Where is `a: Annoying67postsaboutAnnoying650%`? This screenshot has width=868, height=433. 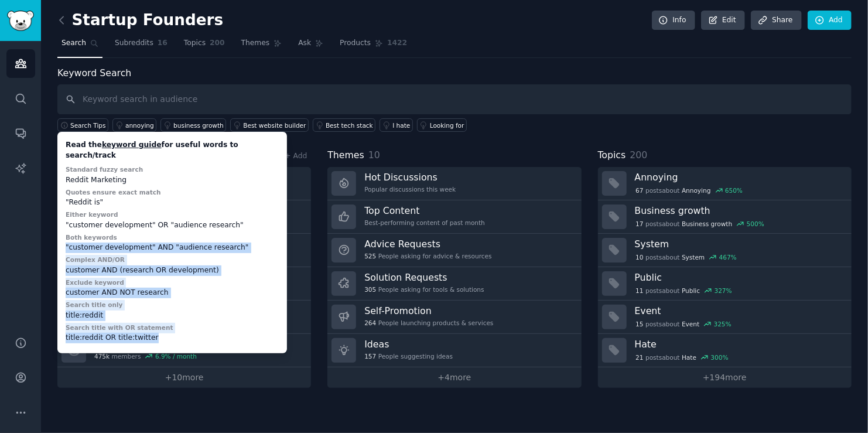 a: Annoying67postsaboutAnnoying650% is located at coordinates (725, 183).